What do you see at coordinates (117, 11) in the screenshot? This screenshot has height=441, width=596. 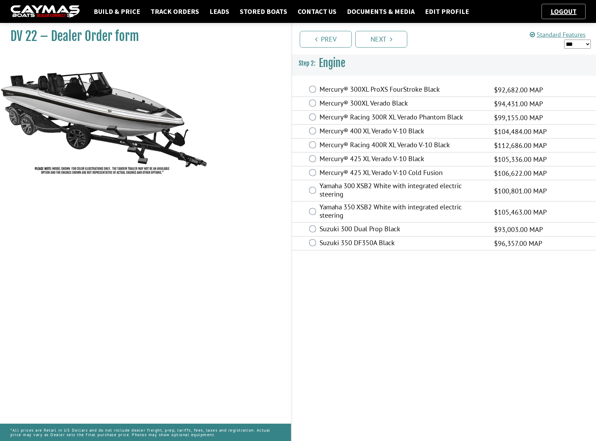 I see `a: Build & Price` at bounding box center [117, 11].